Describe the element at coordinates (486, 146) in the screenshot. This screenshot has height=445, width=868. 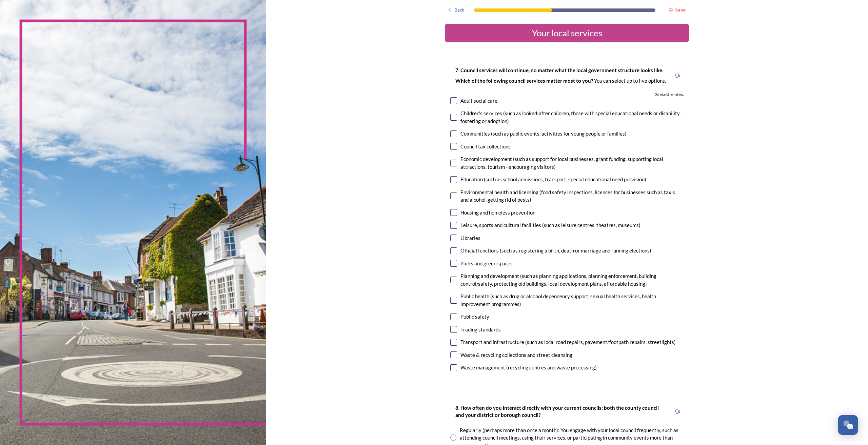
I see `div: Council tax collections` at that location.